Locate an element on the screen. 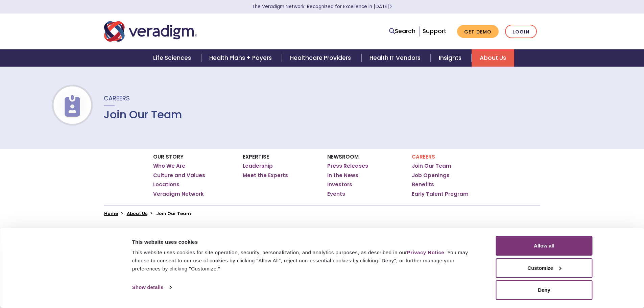  button: Customize is located at coordinates (544, 268).